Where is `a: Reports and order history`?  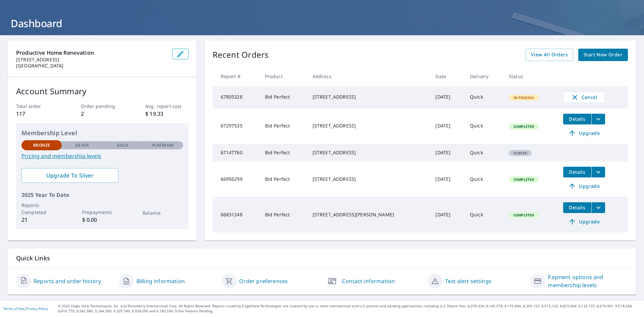
a: Reports and order history is located at coordinates (67, 281).